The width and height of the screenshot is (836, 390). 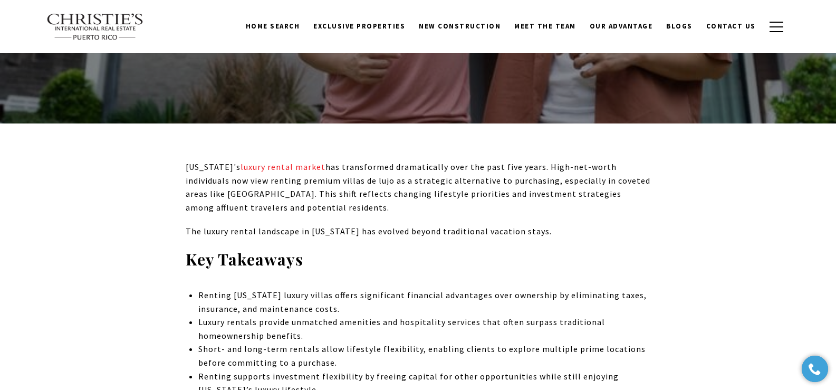 I want to click on a: Blogs, so click(x=679, y=26).